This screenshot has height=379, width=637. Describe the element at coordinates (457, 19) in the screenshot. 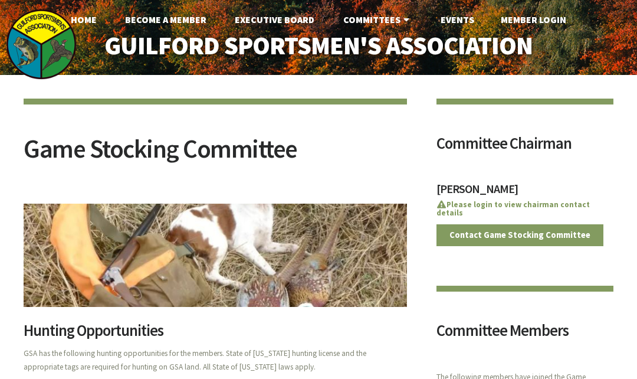

I see `a: Events` at that location.